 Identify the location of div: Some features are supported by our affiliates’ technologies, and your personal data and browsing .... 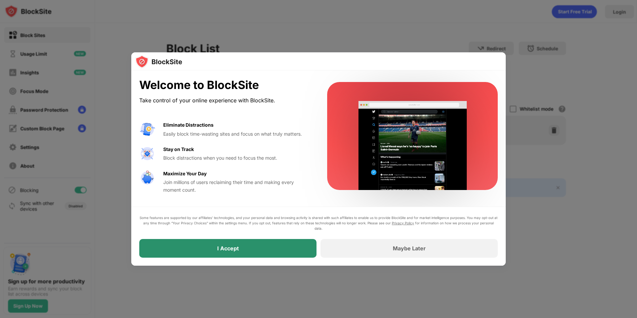
(319, 223).